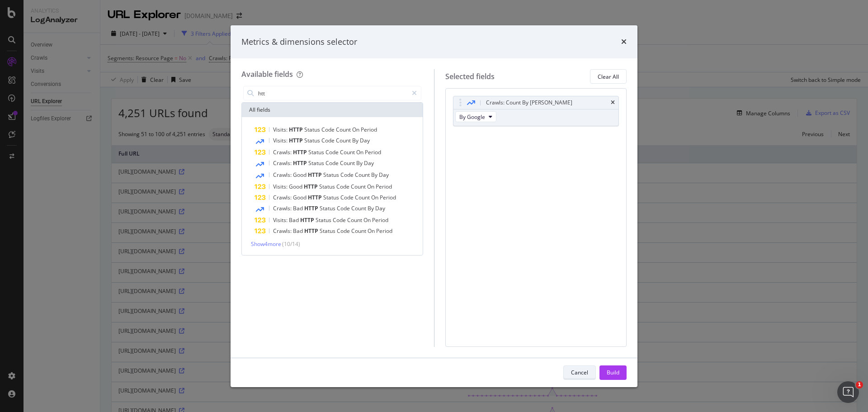  What do you see at coordinates (579, 372) in the screenshot?
I see `div: Cancel` at bounding box center [579, 372].